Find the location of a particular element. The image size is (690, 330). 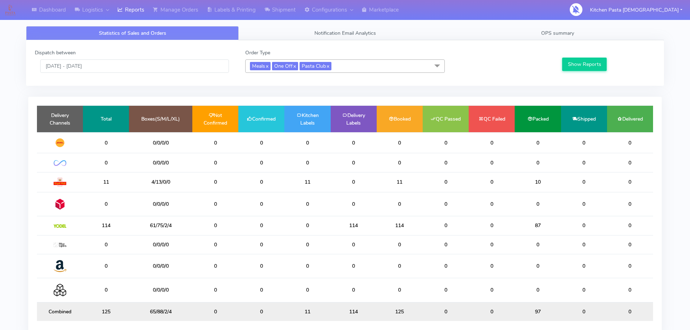

img: DPD is located at coordinates (60, 204).